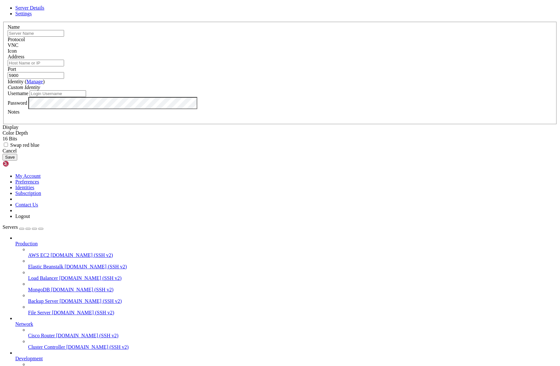  What do you see at coordinates (43, 301) in the screenshot?
I see `span: Backup Server` at bounding box center [43, 301].